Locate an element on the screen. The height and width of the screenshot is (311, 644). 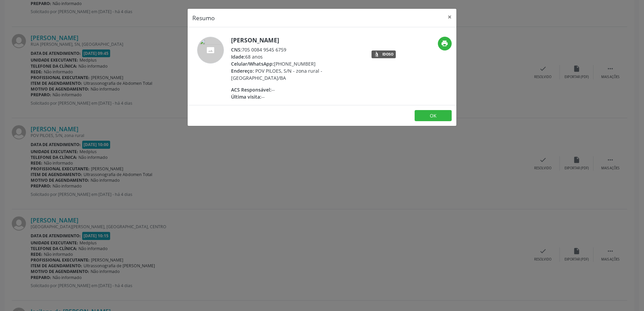
h5: Resumo is located at coordinates (204, 18).